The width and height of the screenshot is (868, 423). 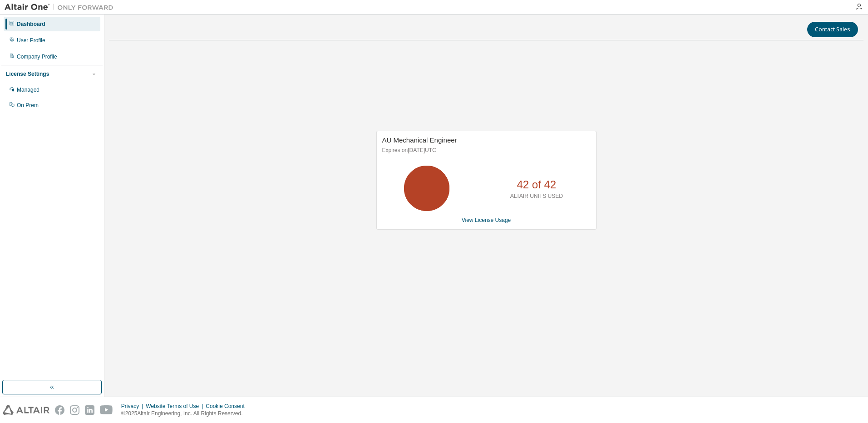 I want to click on div: User Profile, so click(x=31, y=40).